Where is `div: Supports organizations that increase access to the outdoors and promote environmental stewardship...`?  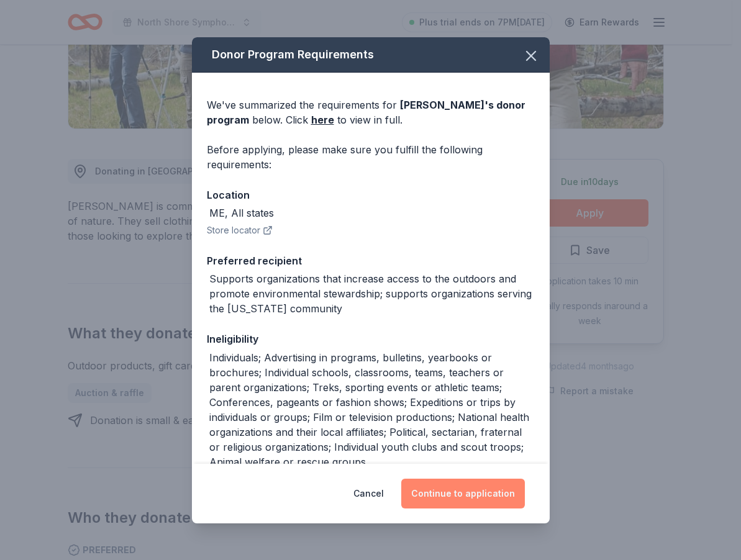
div: Supports organizations that increase access to the outdoors and promote environmental stewardship... is located at coordinates (372, 294).